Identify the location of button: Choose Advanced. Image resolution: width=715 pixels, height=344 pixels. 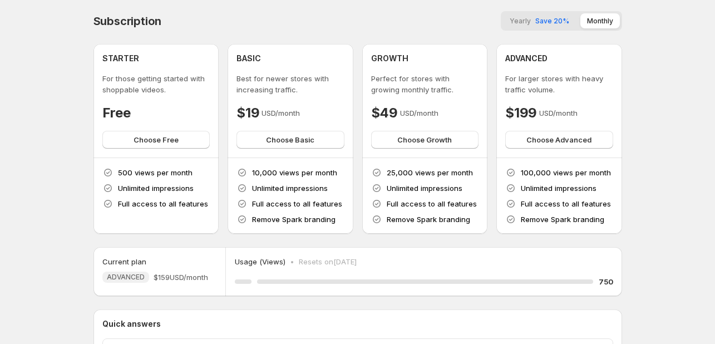
(560, 140).